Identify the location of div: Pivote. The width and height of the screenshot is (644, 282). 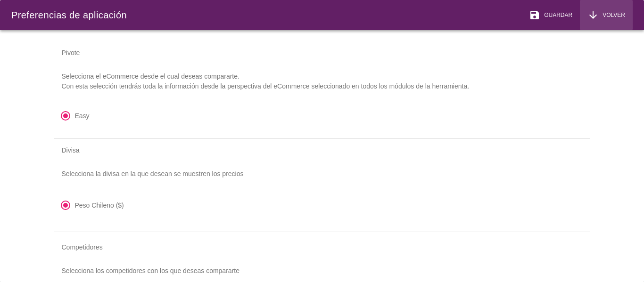
(322, 53).